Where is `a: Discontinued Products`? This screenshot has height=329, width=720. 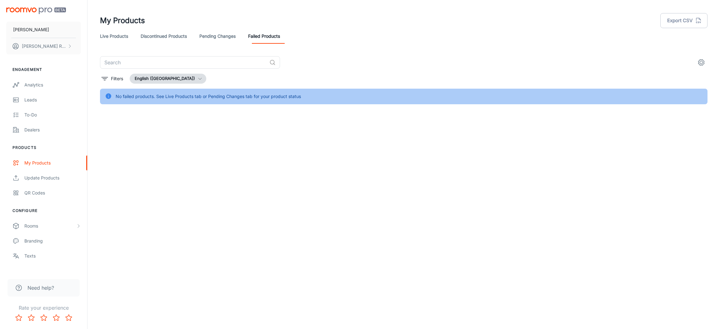 a: Discontinued Products is located at coordinates (164, 36).